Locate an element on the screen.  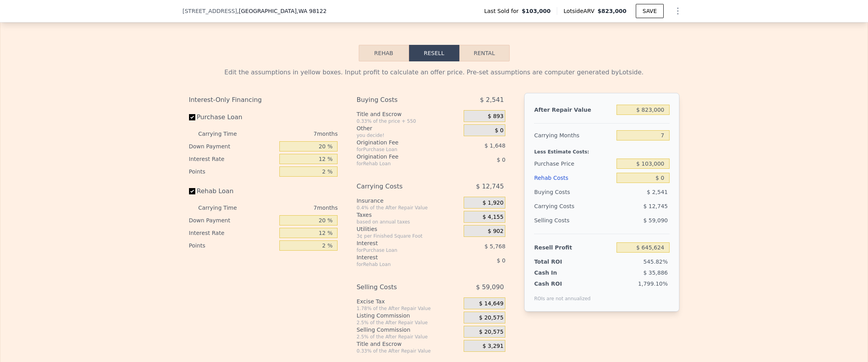
span: $ 3,291 is located at coordinates (493, 346).